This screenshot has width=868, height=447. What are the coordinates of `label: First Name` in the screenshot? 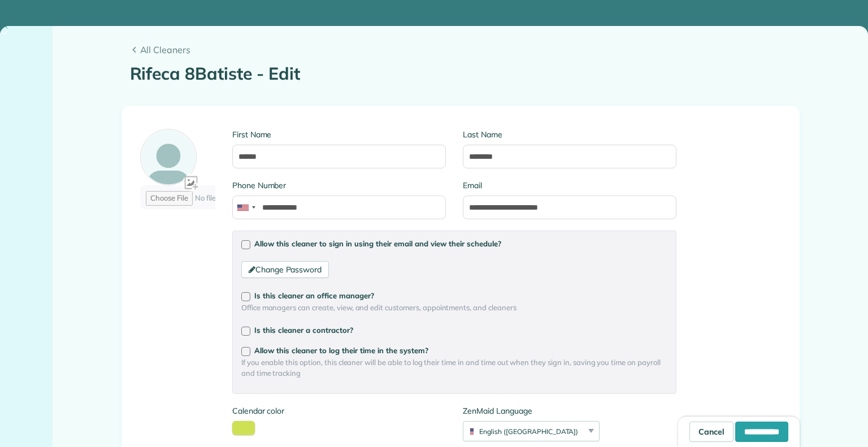 It's located at (339, 135).